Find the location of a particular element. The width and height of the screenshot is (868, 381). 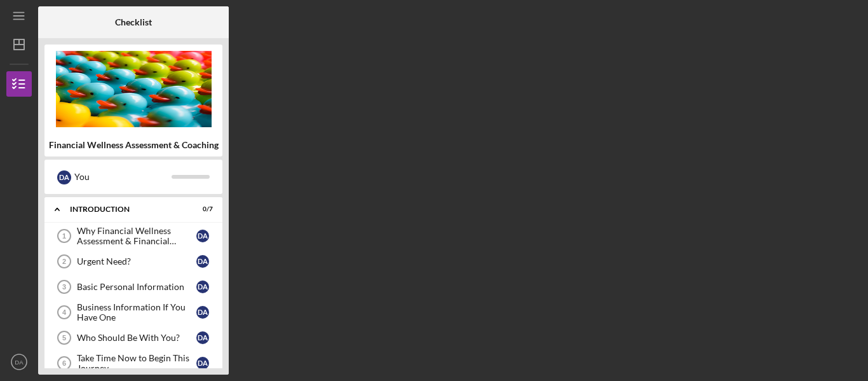

div: Basic Personal Information is located at coordinates (137, 287).